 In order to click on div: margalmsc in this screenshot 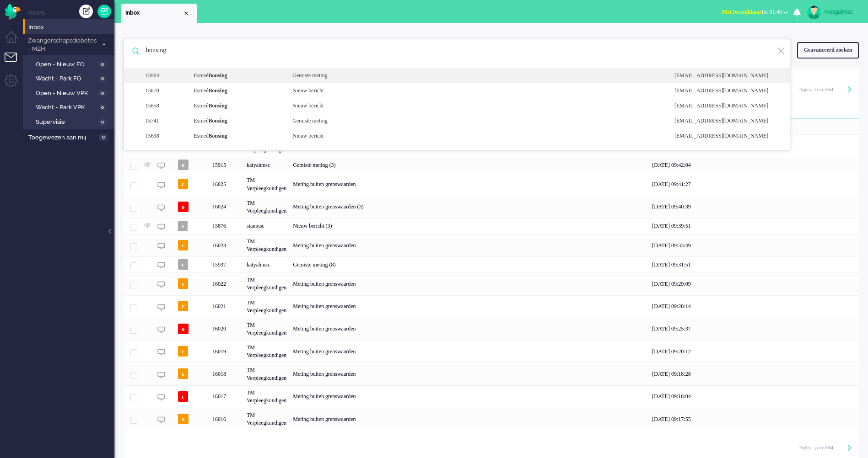, I will do `click(842, 12)`.